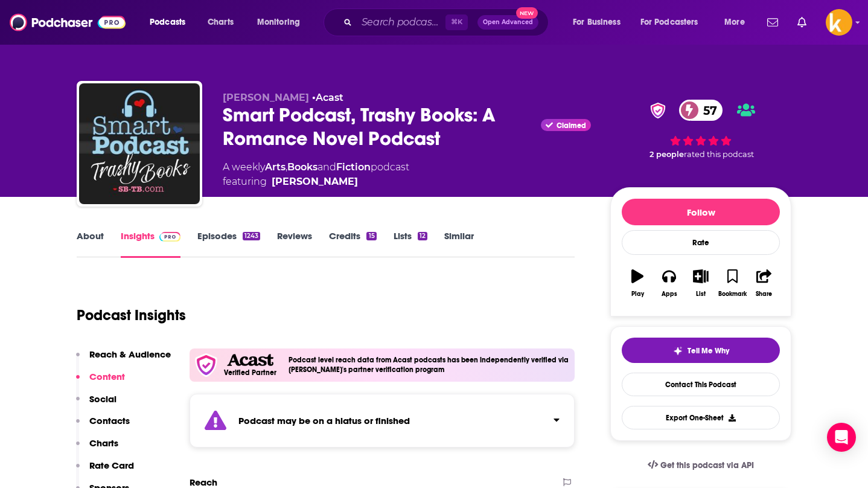 The image size is (868, 488). I want to click on span: For Business, so click(596, 22).